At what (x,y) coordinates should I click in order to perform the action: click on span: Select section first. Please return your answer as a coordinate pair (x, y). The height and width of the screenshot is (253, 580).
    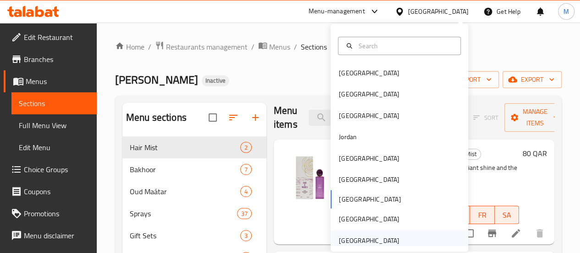
    Looking at the image, I should click on (486, 117).